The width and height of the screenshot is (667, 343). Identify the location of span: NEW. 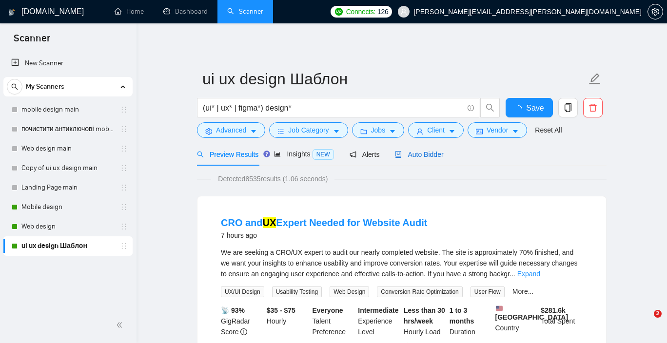
(323, 155).